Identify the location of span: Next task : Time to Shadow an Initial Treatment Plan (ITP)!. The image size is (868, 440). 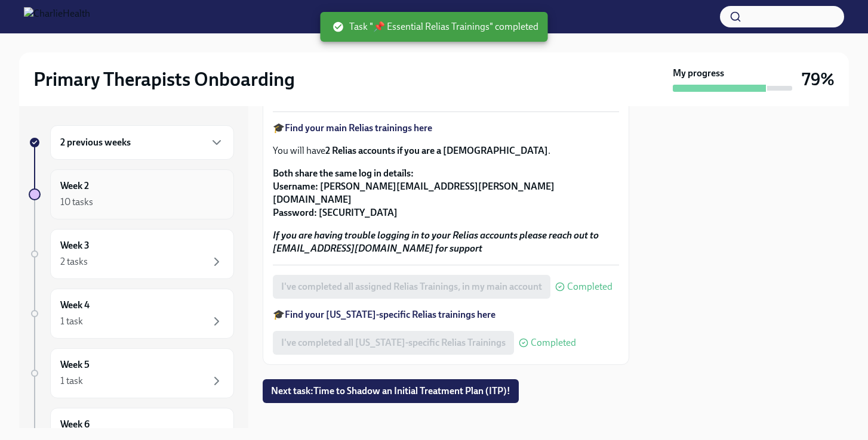
(391, 391).